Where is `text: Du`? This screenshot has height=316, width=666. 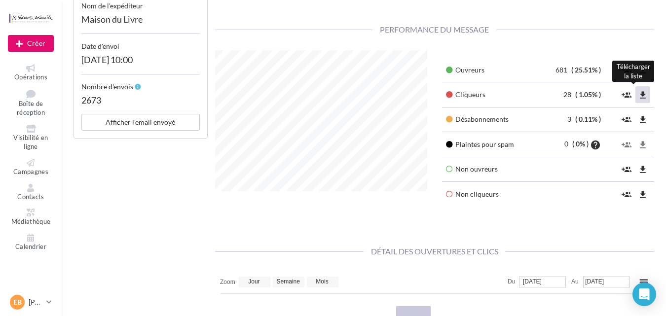
text: Du is located at coordinates (511, 282).